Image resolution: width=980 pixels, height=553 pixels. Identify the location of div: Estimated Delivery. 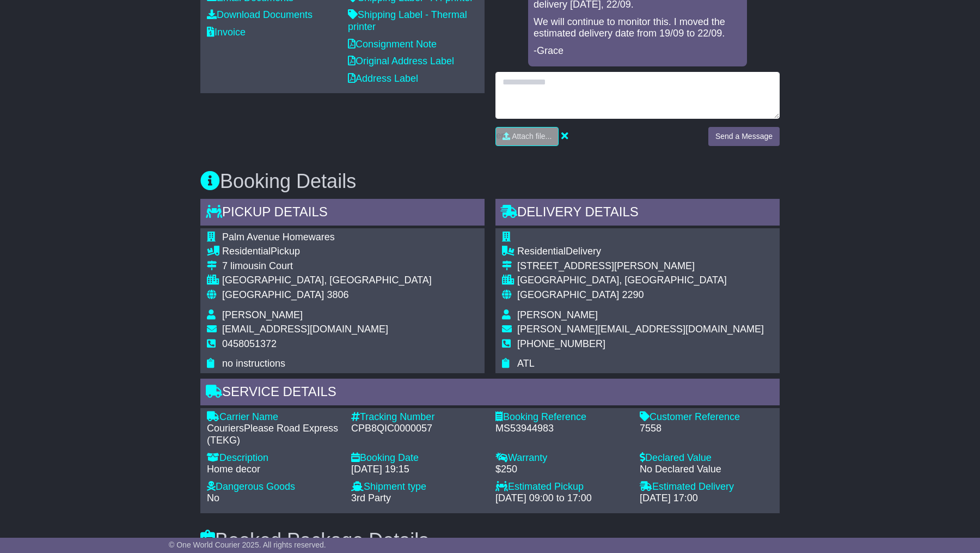
(706, 487).